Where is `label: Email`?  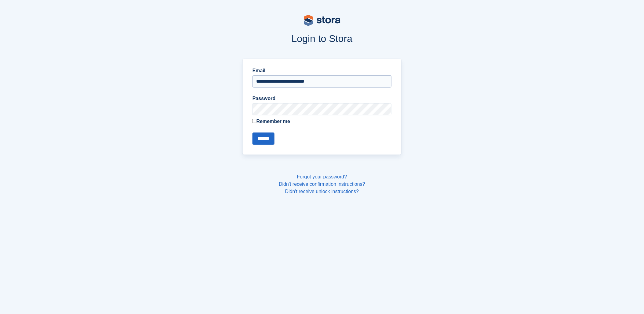
label: Email is located at coordinates (322, 70).